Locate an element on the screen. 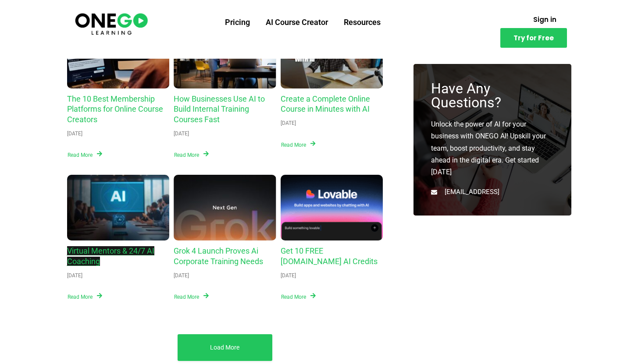 This screenshot has height=364, width=638. a: Sign in is located at coordinates (545, 20).